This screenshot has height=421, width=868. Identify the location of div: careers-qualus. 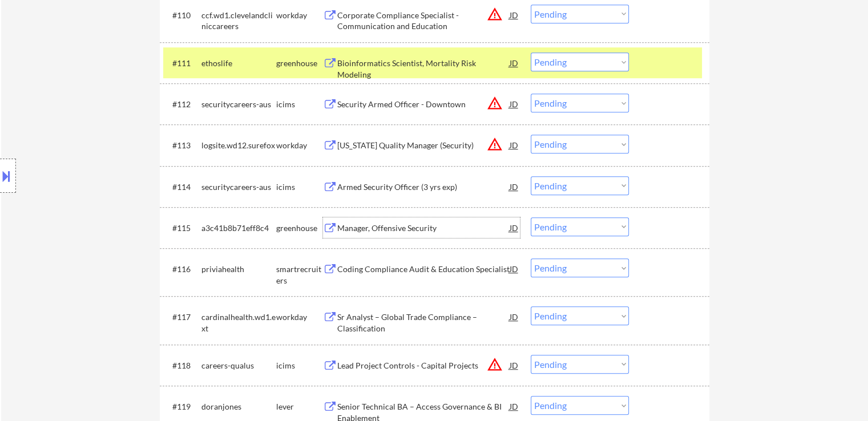
(238, 365).